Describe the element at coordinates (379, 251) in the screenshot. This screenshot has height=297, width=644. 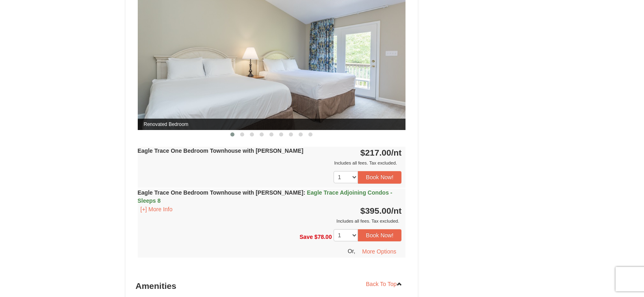
I see `button: More Options` at that location.